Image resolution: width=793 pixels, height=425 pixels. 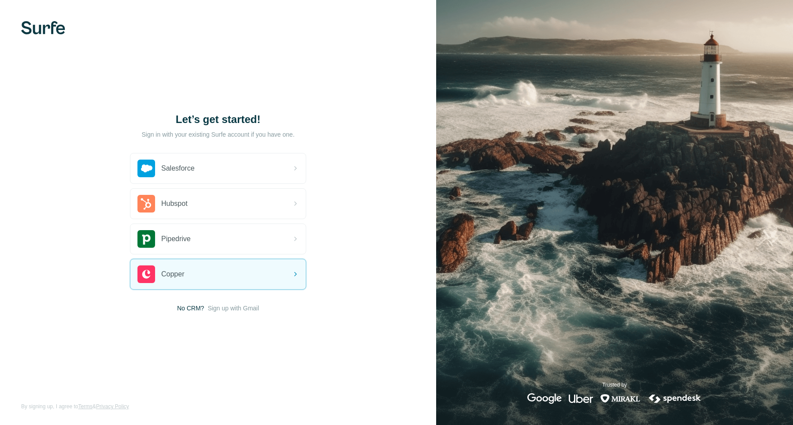 What do you see at coordinates (176, 239) in the screenshot?
I see `span: Pipedrive` at bounding box center [176, 239].